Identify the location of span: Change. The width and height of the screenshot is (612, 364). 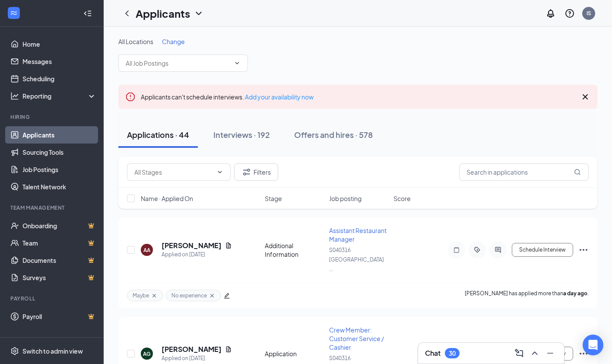
(173, 42).